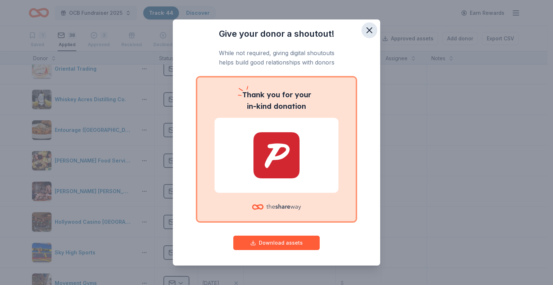 This screenshot has width=553, height=285. I want to click on p: you for your in-kind donation, so click(277, 101).